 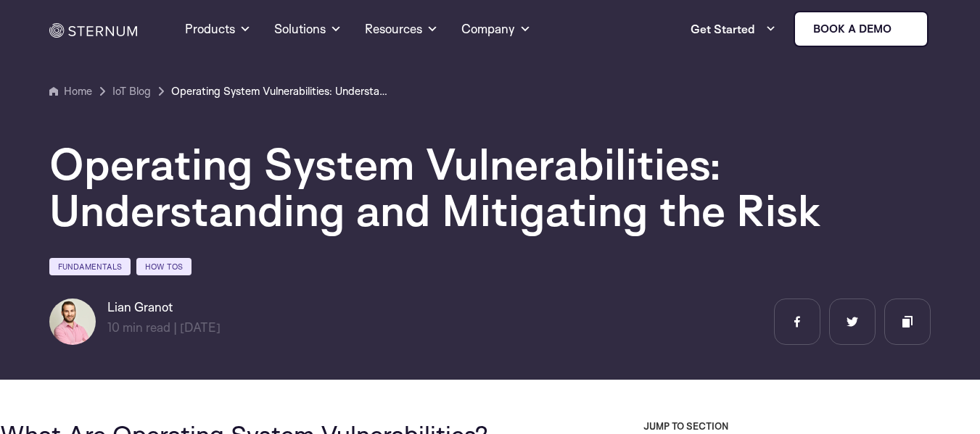 What do you see at coordinates (113, 326) in the screenshot?
I see `span: 10` at bounding box center [113, 326].